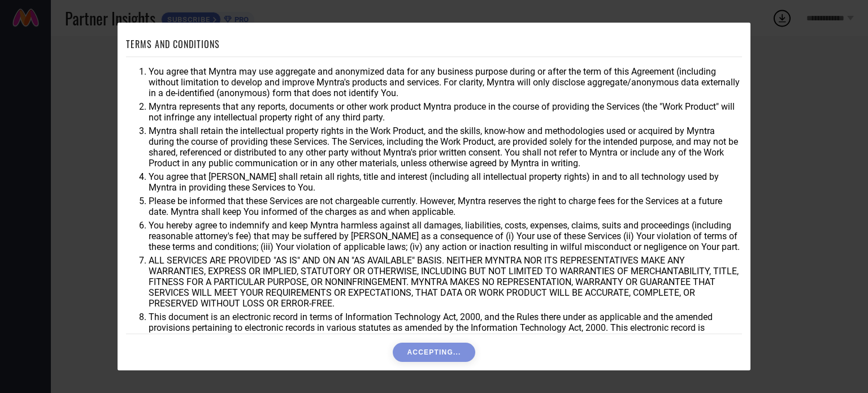 Image resolution: width=868 pixels, height=393 pixels. I want to click on li: Please be informed that these Services are not chargeable currently. However, Myntra reserves the..., so click(445, 206).